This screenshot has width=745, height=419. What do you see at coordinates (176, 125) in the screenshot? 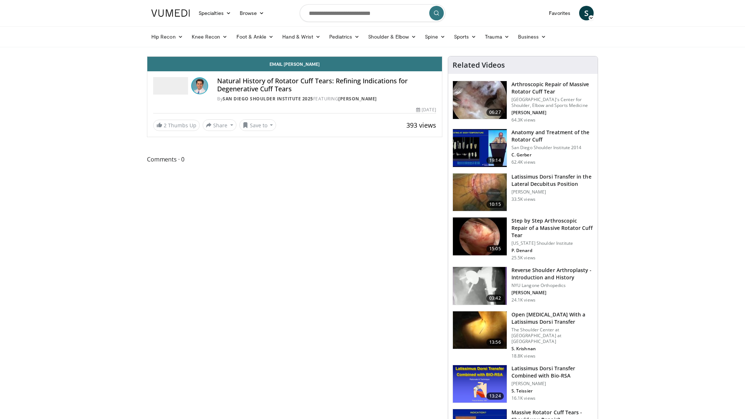
I see `a: 2 Thumbs Up` at bounding box center [176, 125].